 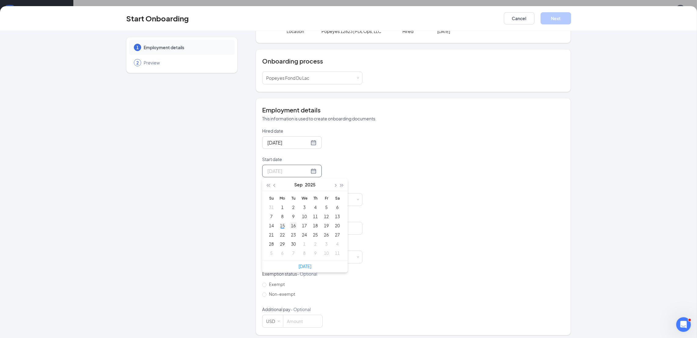 What do you see at coordinates (293, 207) in the screenshot?
I see `td: 2025-09-02` at bounding box center [293, 207].